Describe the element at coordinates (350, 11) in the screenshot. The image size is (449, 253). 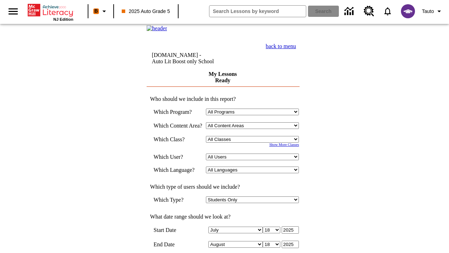
I see `a: Data Center` at that location.